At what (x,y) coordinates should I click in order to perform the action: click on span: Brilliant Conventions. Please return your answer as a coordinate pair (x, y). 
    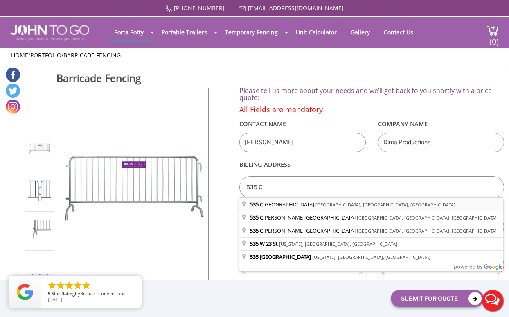
    Looking at the image, I should click on (103, 293).